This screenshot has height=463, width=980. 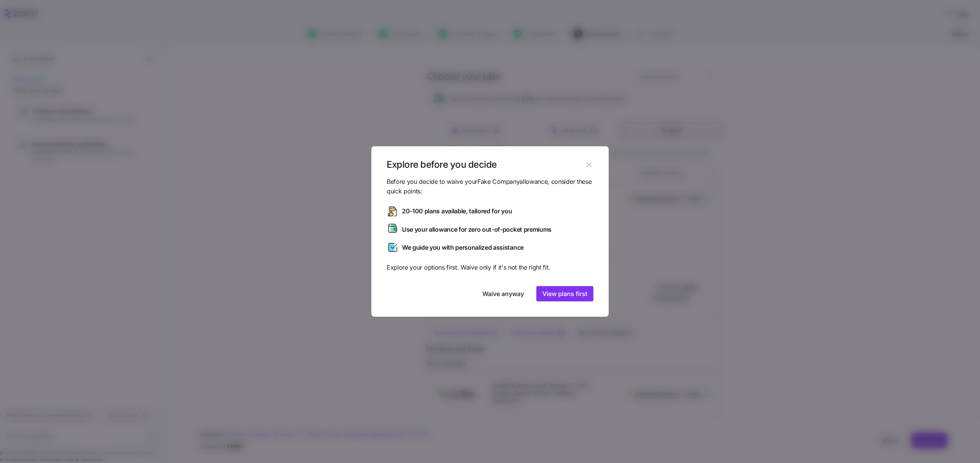 I want to click on span: 20-100 plans available, tailored for you, so click(x=457, y=211).